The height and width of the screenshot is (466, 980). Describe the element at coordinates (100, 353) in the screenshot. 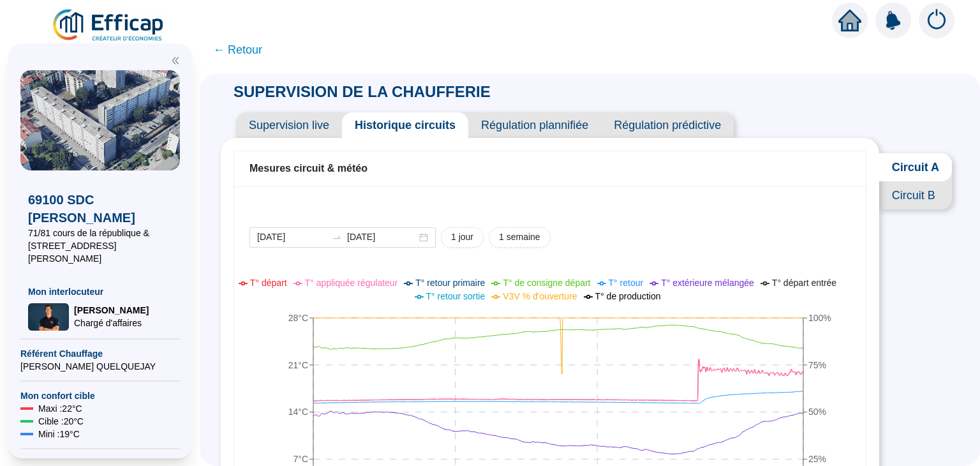

I see `span: Référent Chauffage` at that location.